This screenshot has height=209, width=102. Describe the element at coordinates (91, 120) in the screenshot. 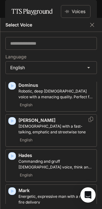

I see `button: Copy Voice ID` at that location.